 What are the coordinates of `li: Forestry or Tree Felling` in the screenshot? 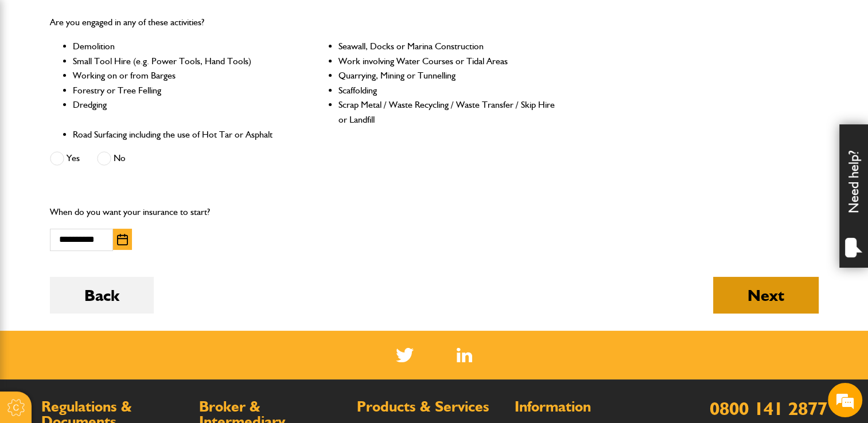 It's located at (181, 91).